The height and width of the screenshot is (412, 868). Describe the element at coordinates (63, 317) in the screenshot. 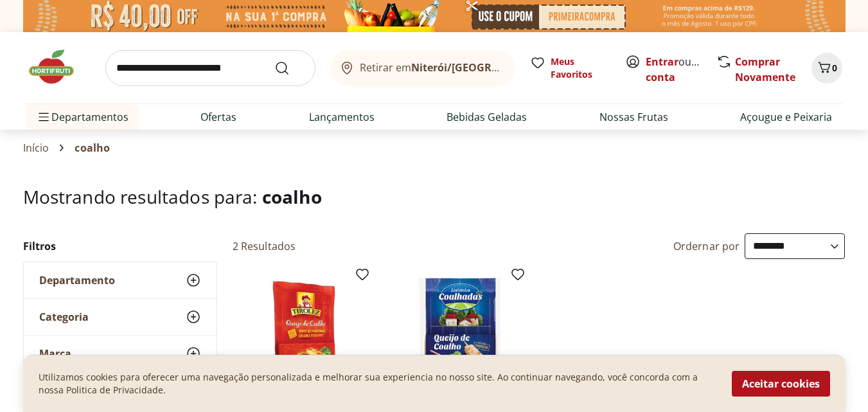

I see `span: Categoria` at that location.